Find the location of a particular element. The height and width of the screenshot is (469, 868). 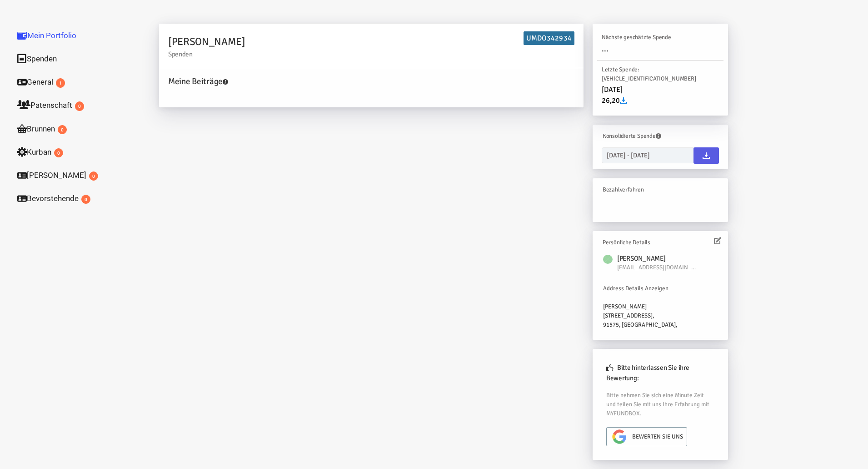

h6: UMDO342934 is located at coordinates (549, 38).